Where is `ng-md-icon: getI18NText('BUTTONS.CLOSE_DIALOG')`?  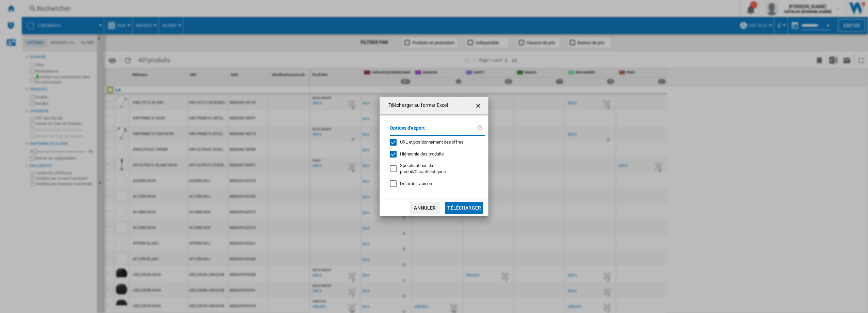
ng-md-icon: getI18NText('BUTTONS.CLOSE_DIALOG') is located at coordinates (479, 106).